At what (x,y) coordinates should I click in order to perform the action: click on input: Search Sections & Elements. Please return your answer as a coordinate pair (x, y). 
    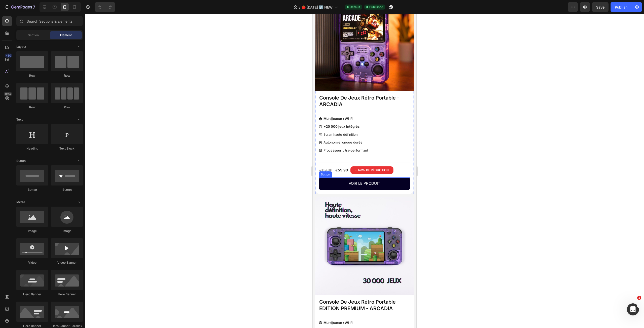
    Looking at the image, I should click on (50, 21).